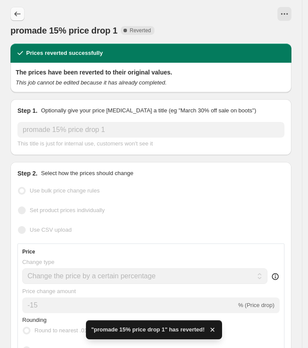 This screenshot has width=308, height=348. Describe the element at coordinates (275, 277) in the screenshot. I see `div: help` at that location.